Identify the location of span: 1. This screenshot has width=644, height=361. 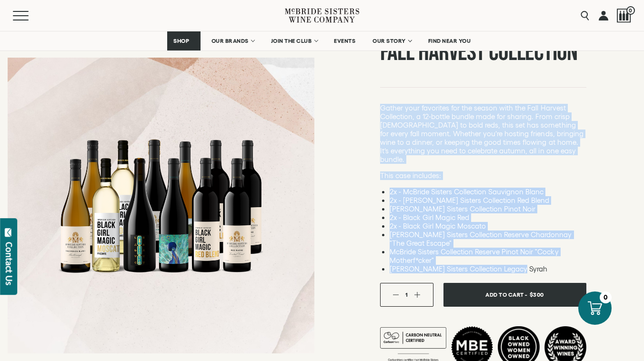
(406, 294).